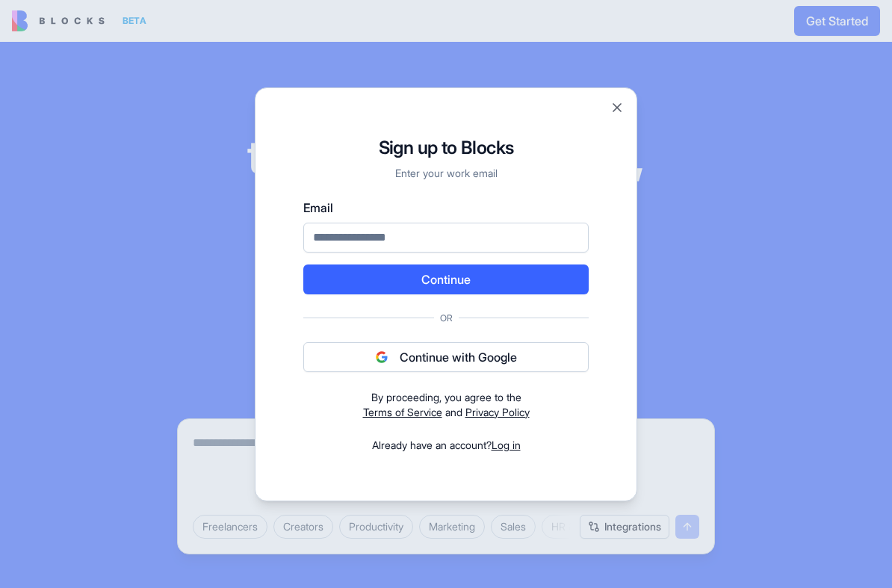 The image size is (892, 588). I want to click on img: google logo, so click(381, 357).